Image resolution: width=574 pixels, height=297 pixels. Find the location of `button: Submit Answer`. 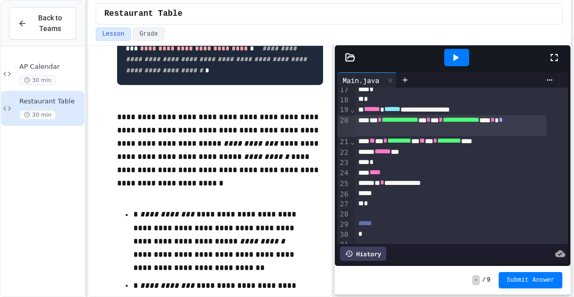

button: Submit Answer is located at coordinates (531, 280).